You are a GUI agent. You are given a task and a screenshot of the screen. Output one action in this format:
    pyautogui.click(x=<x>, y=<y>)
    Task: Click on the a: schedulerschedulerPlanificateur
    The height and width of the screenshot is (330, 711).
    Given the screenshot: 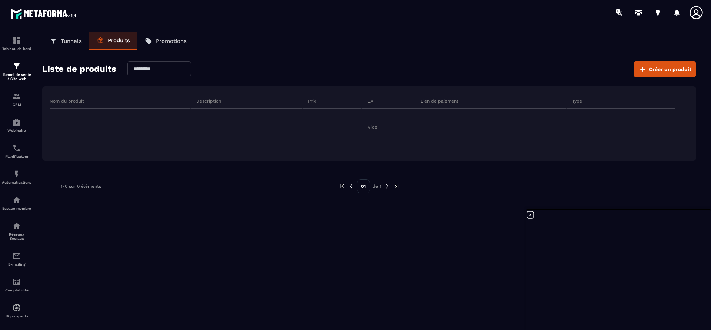 What is the action you would take?
    pyautogui.click(x=17, y=151)
    